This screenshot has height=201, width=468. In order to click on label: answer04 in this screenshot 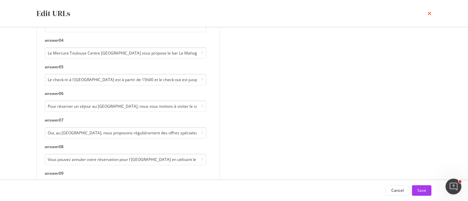, I will do `click(125, 40)`.